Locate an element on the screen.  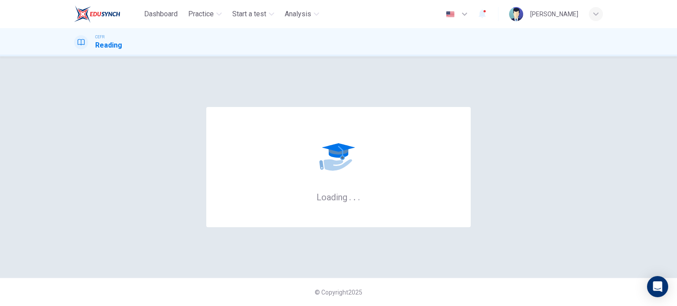
span: Practice is located at coordinates (201, 14).